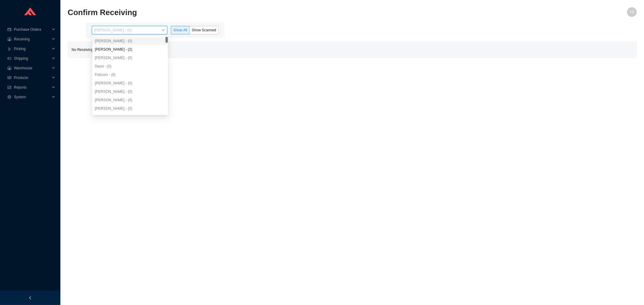 This screenshot has width=644, height=305. What do you see at coordinates (130, 92) in the screenshot?
I see `div: Bart Acosta - (0)` at bounding box center [130, 92].